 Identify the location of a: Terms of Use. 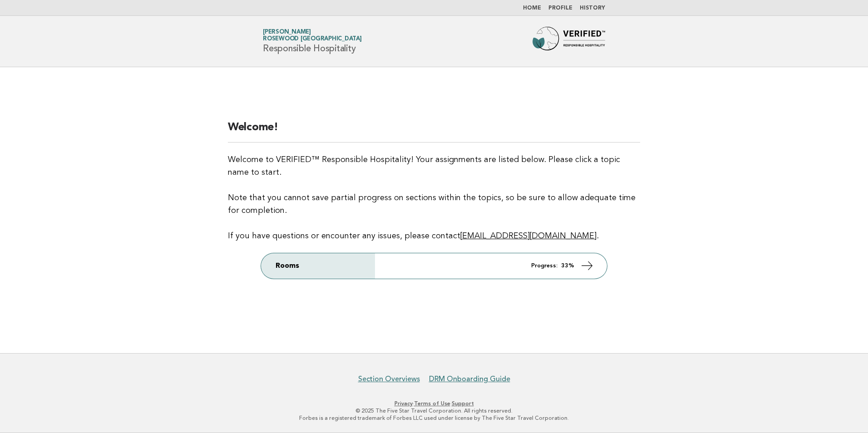
(432, 404).